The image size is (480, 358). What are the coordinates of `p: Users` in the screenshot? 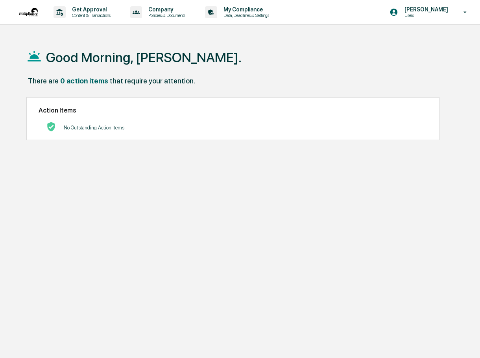 It's located at (425, 15).